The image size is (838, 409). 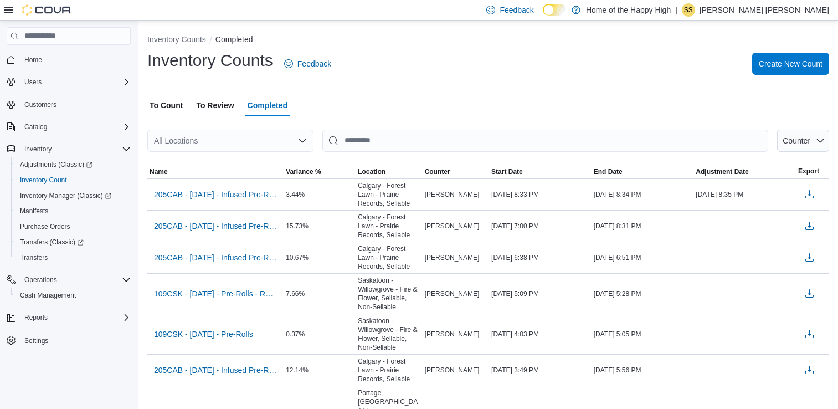 I want to click on span: Create New Count, so click(x=790, y=64).